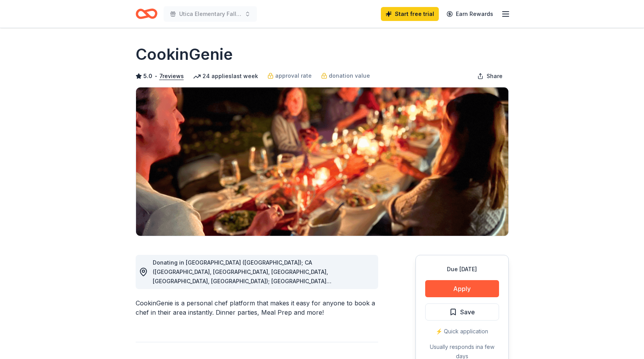 This screenshot has height=359, width=644. I want to click on div: ⚡️ Quick application, so click(462, 331).